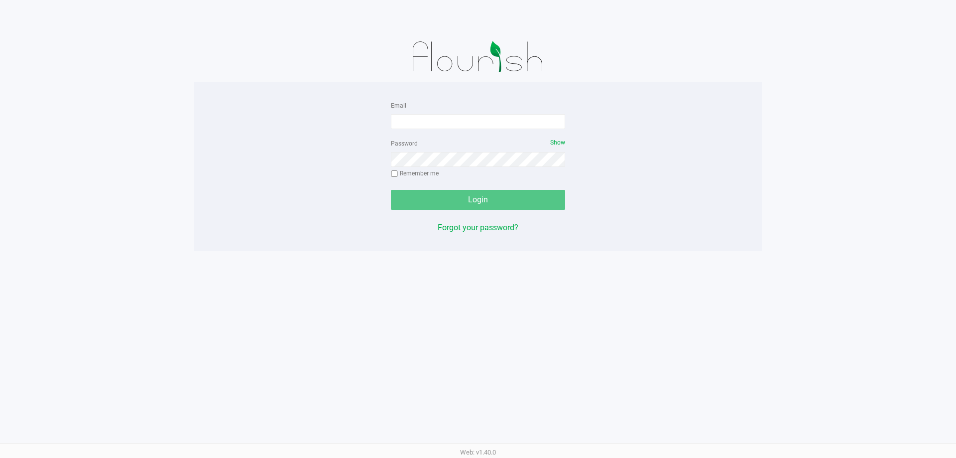  What do you see at coordinates (558, 142) in the screenshot?
I see `span: Show` at bounding box center [558, 142].